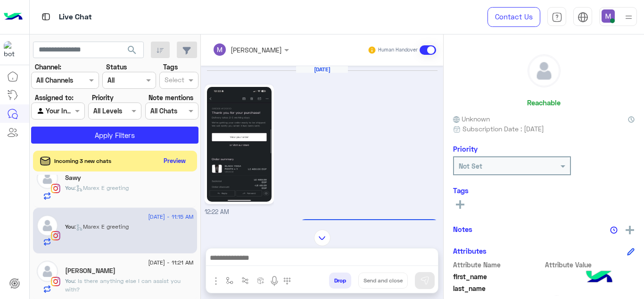  Describe the element at coordinates (608, 16) in the screenshot. I see `img: userImage` at that location.